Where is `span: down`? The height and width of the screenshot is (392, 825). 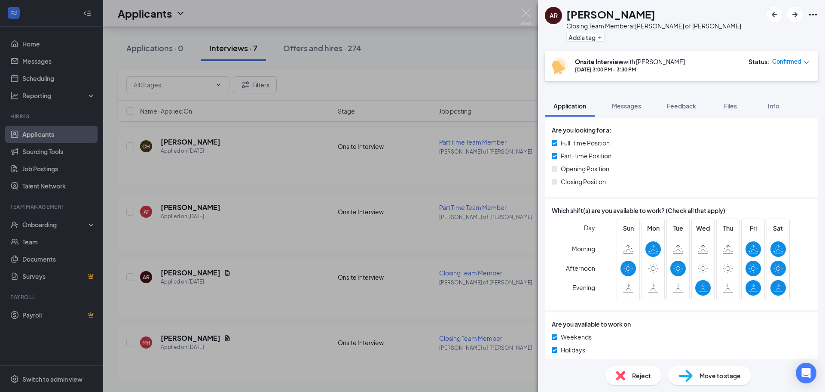 span: down is located at coordinates (807, 62).